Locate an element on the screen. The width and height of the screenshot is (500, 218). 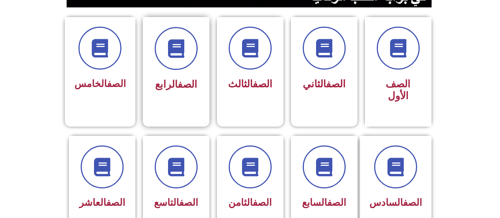
span: الثامن is located at coordinates (250, 202).